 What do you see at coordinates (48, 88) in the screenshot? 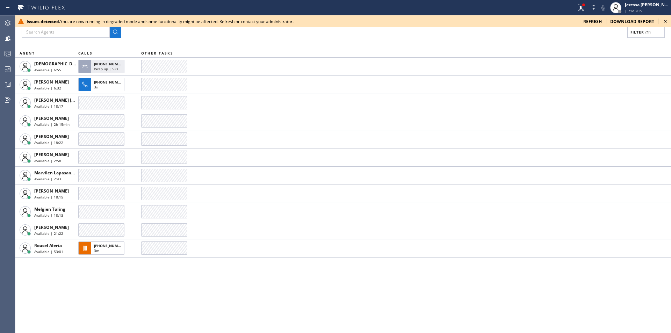
I see `span: Available | 6:32` at bounding box center [48, 88].